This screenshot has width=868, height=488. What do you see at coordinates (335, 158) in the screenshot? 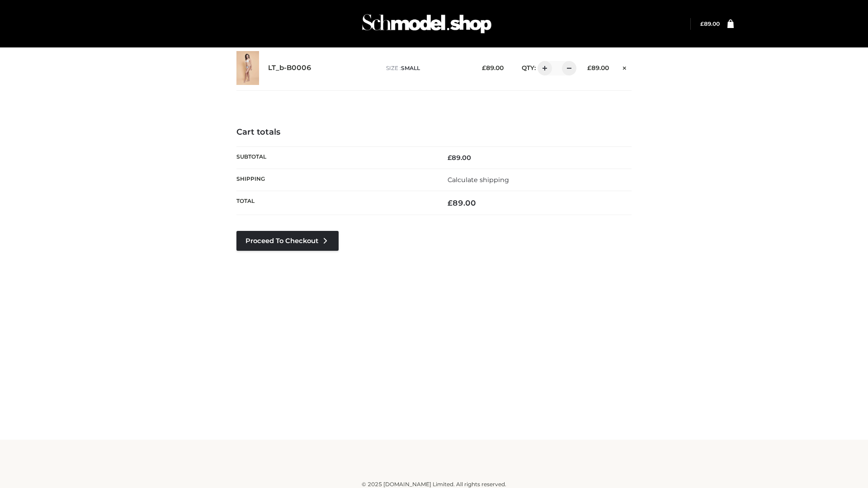
I see `th: Subtotal` at bounding box center [335, 158].